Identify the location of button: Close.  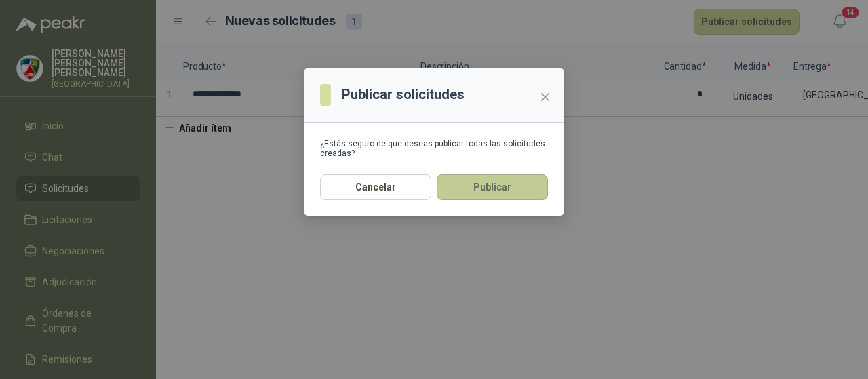
(545, 97).